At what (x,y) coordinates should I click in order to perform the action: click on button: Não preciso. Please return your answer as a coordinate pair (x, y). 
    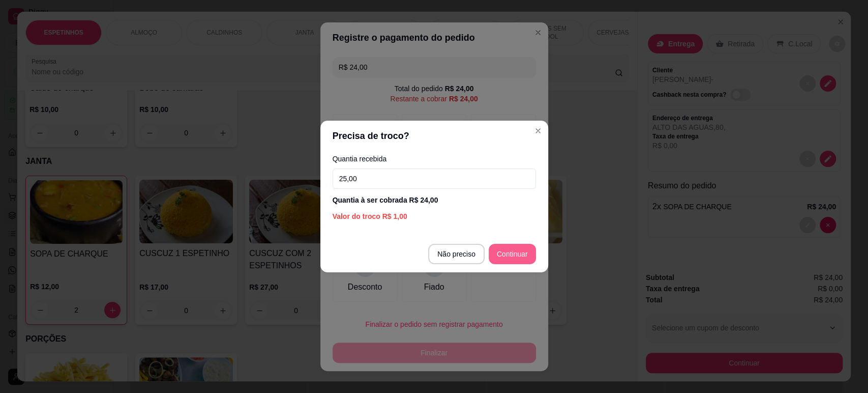
    Looking at the image, I should click on (456, 254).